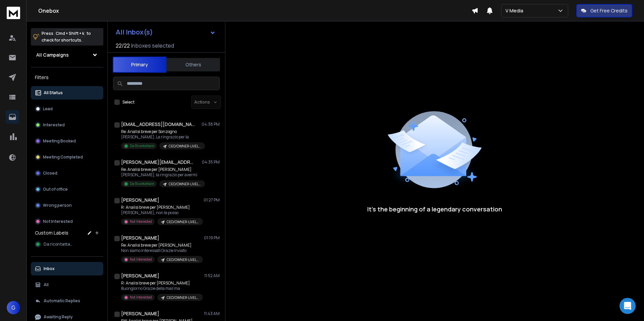 This screenshot has width=644, height=321. What do you see at coordinates (67, 189) in the screenshot?
I see `button: Out of office` at bounding box center [67, 189].